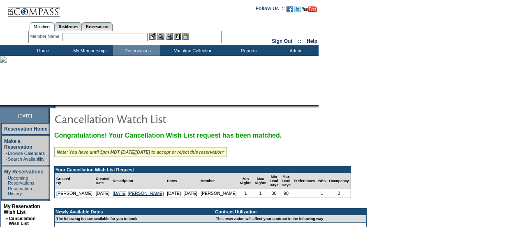 This screenshot has width=520, height=227. I want to click on td: Created By, so click(74, 181).